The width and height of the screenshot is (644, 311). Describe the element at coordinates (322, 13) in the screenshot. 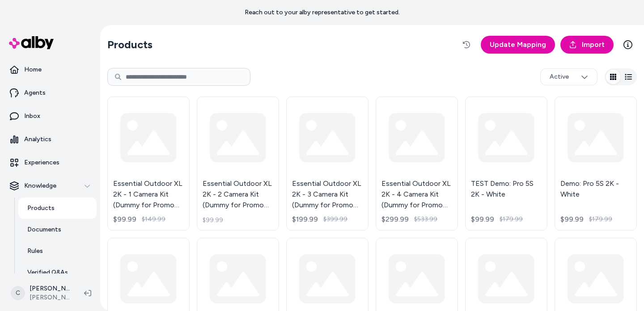

I see `p: Reach out to your alby representative to get started.` at that location.